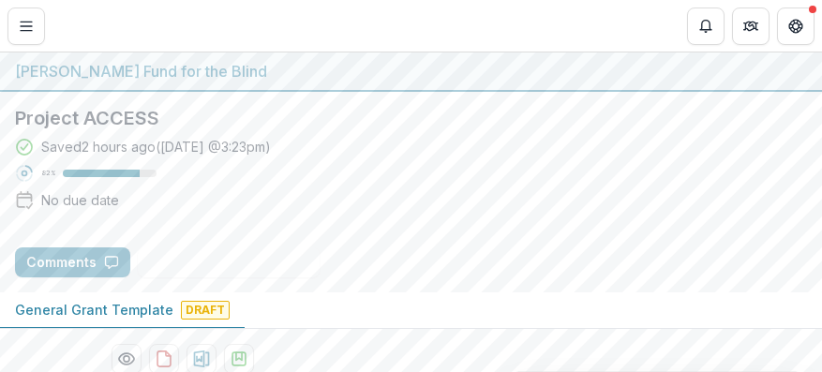 The image size is (822, 372). Describe the element at coordinates (410, 118) in the screenshot. I see `h2: Project ACCESS` at that location.